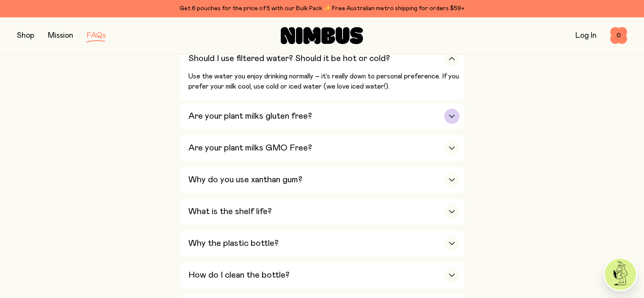 The height and width of the screenshot is (298, 644). Describe the element at coordinates (251, 148) in the screenshot. I see `h3: Are your plant milks GMO Free?` at that location.